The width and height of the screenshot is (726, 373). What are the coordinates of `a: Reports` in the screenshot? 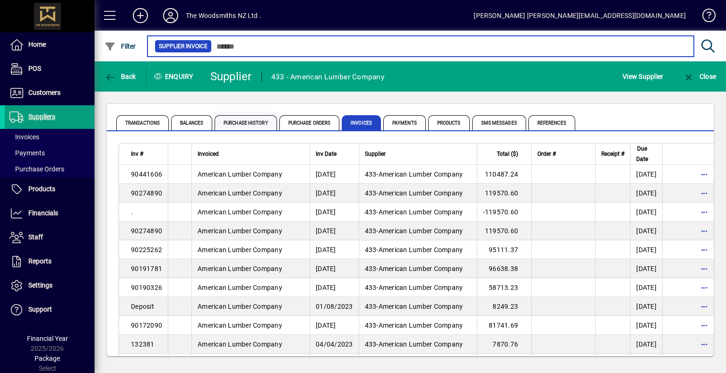 It's located at (50, 262).